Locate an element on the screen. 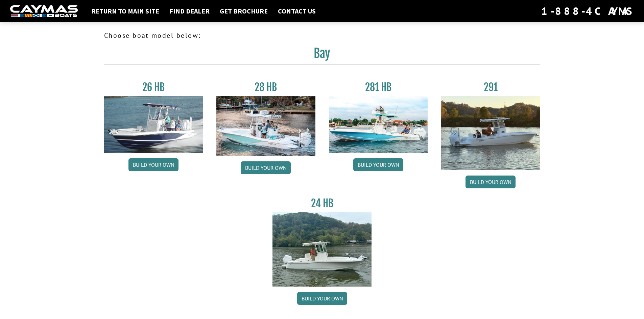  h3: 281 HB is located at coordinates (378, 87).